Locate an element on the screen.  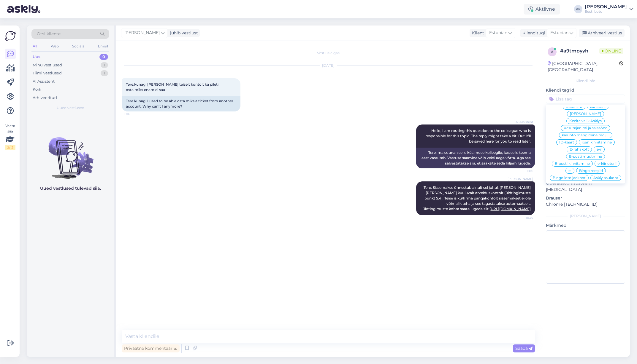
div: # a9tmpyyh is located at coordinates (580, 51).